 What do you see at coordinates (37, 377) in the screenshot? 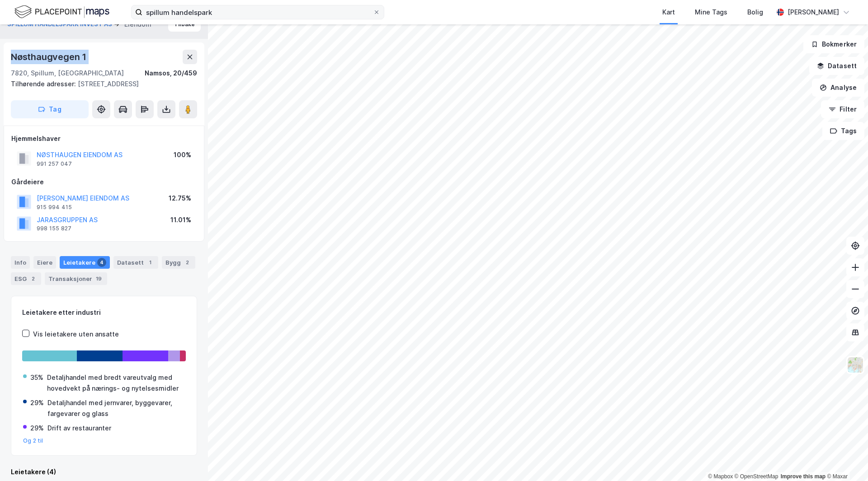
I see `div: 35%` at bounding box center [37, 377].